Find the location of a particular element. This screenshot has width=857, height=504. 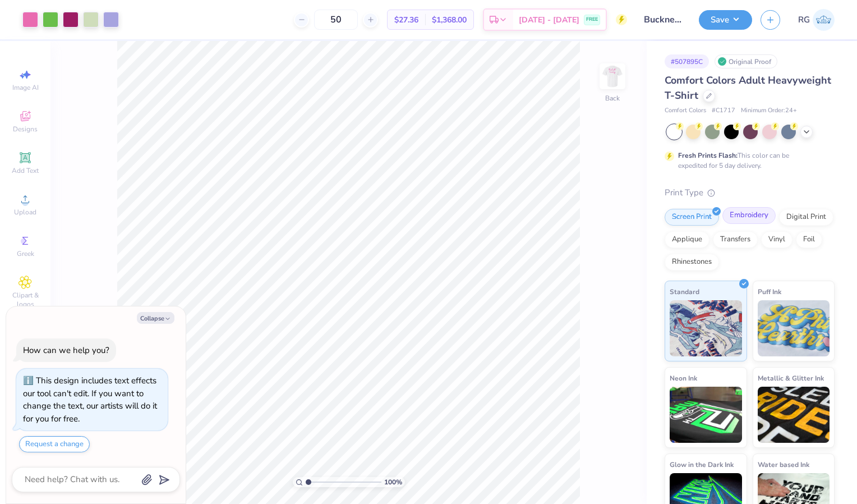

div: Back is located at coordinates (613, 98).